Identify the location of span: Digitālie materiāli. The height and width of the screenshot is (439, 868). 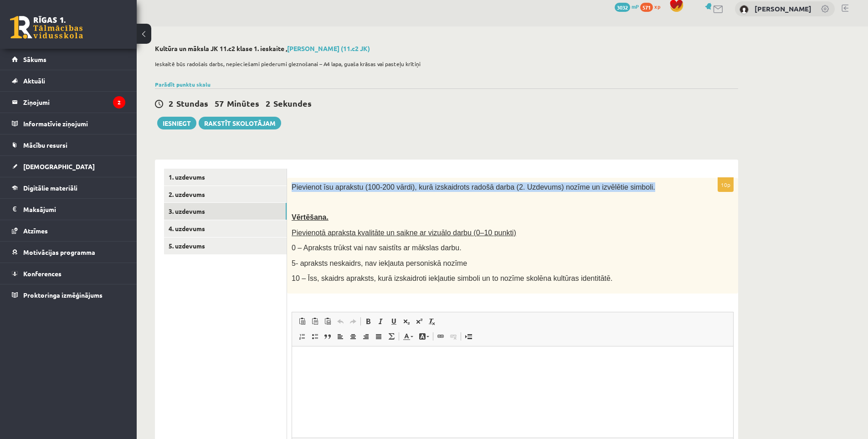
(50, 188).